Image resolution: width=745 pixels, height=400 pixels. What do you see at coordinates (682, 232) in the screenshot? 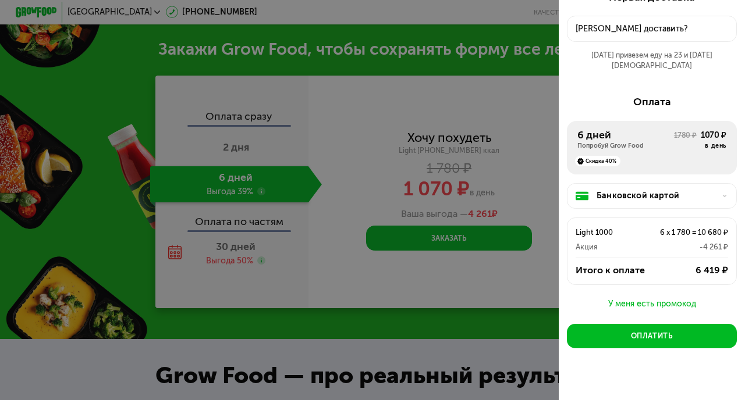
I see `div: 6 x 1 780 = 10 680 ₽` at bounding box center [682, 232].